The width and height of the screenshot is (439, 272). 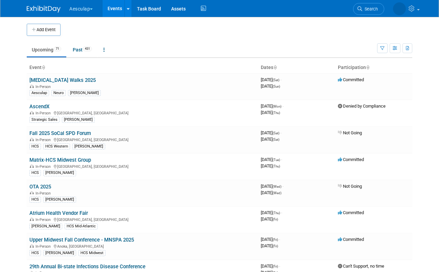 What do you see at coordinates (369, 9) in the screenshot?
I see `a: Search` at bounding box center [369, 9].